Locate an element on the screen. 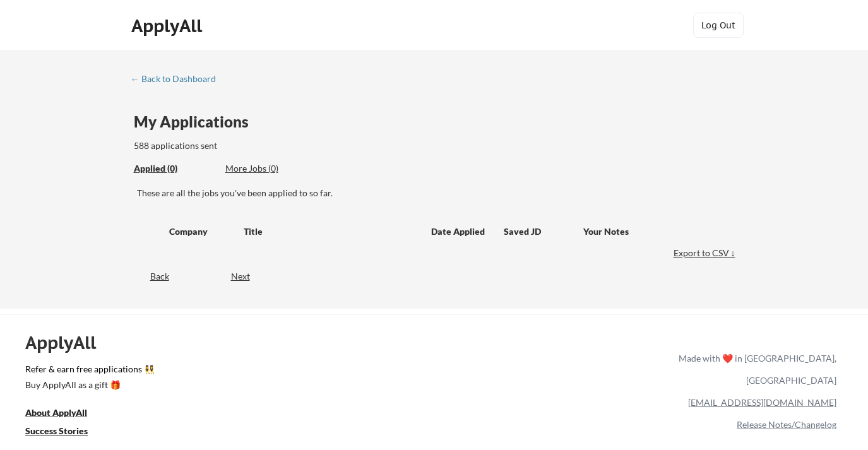 Image resolution: width=868 pixels, height=450 pixels. a: ← Back to Dashboard is located at coordinates (178, 80).